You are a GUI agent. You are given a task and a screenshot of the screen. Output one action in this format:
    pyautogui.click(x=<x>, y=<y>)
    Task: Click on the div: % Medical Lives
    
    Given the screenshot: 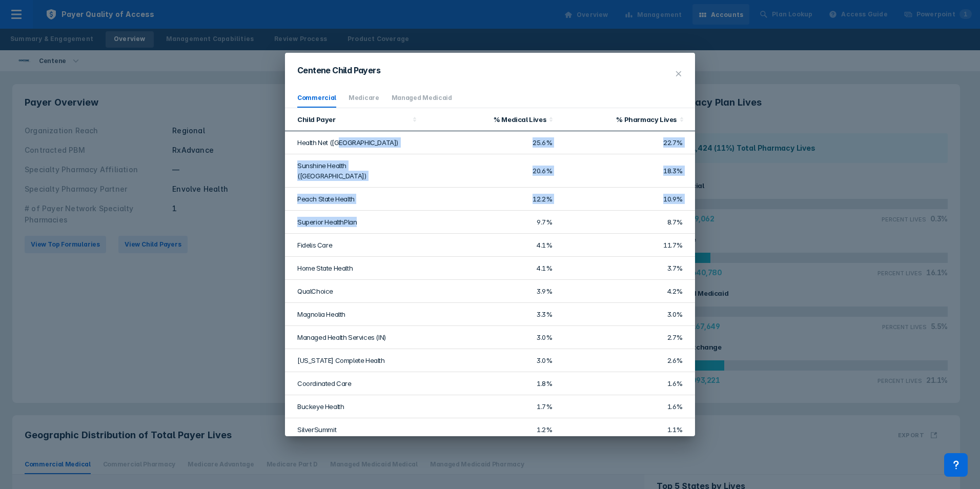 What is the action you would take?
    pyautogui.click(x=487, y=119)
    